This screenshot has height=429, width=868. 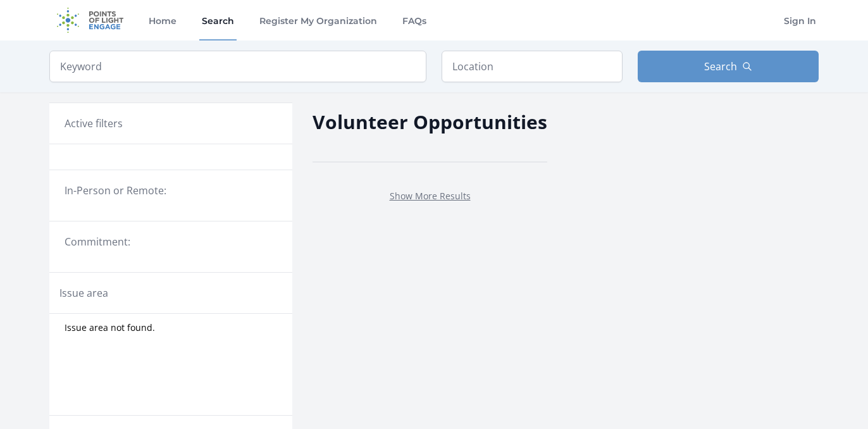 I want to click on legend: Commitment:, so click(x=171, y=242).